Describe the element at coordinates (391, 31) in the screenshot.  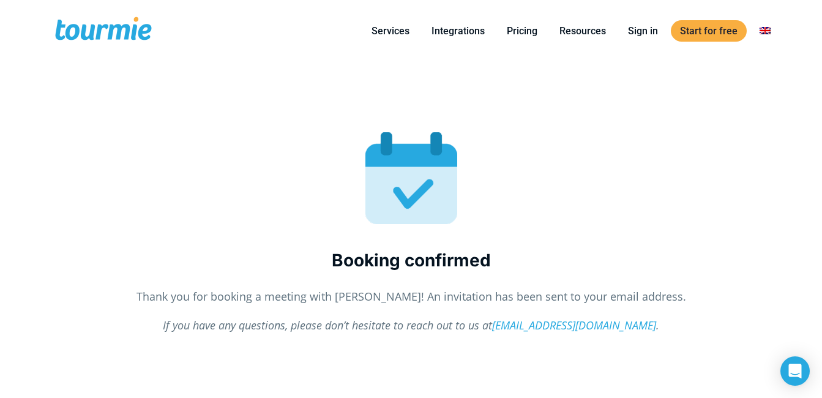
I see `a: Services` at that location.